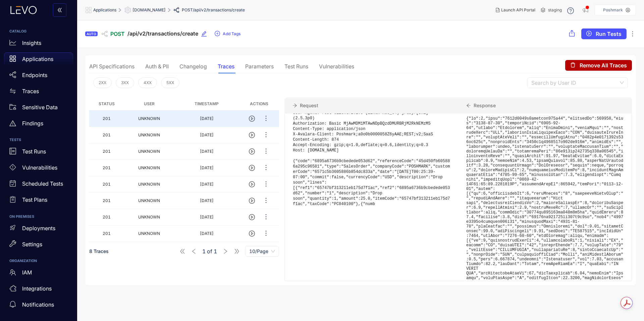  Describe the element at coordinates (38, 217) in the screenshot. I see `h6: ON PREMISES` at that location.